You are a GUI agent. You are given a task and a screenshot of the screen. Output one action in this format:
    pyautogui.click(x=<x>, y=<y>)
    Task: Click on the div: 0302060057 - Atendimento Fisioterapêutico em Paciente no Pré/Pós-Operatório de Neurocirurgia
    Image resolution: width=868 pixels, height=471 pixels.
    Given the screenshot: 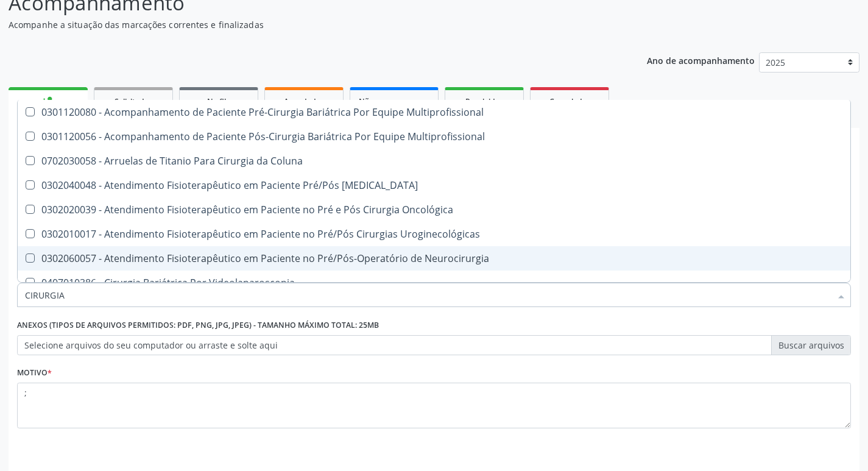 What is the action you would take?
    pyautogui.click(x=434, y=259)
    